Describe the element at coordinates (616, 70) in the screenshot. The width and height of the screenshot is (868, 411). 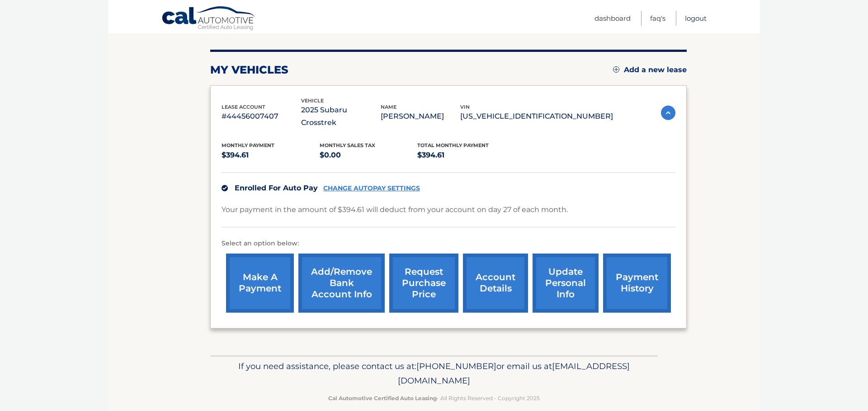
I see `img: add.svg` at that location.